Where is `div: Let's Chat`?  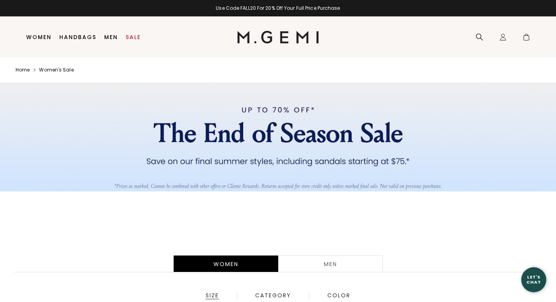
div: Let's Chat is located at coordinates (534, 279).